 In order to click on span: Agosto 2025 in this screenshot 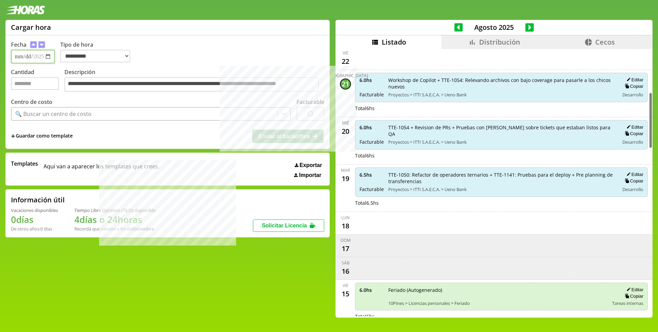, I will do `click(494, 27)`.